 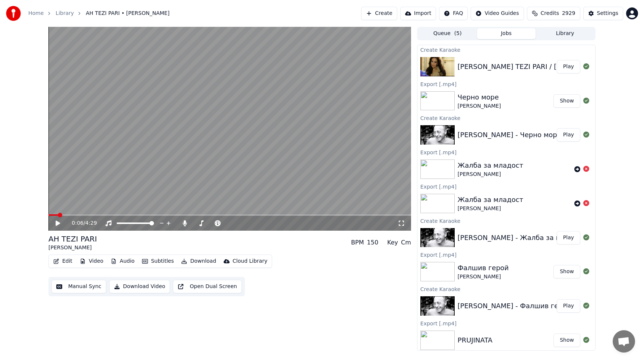 What do you see at coordinates (550, 14) in the screenshot?
I see `span: Credits` at bounding box center [550, 14].